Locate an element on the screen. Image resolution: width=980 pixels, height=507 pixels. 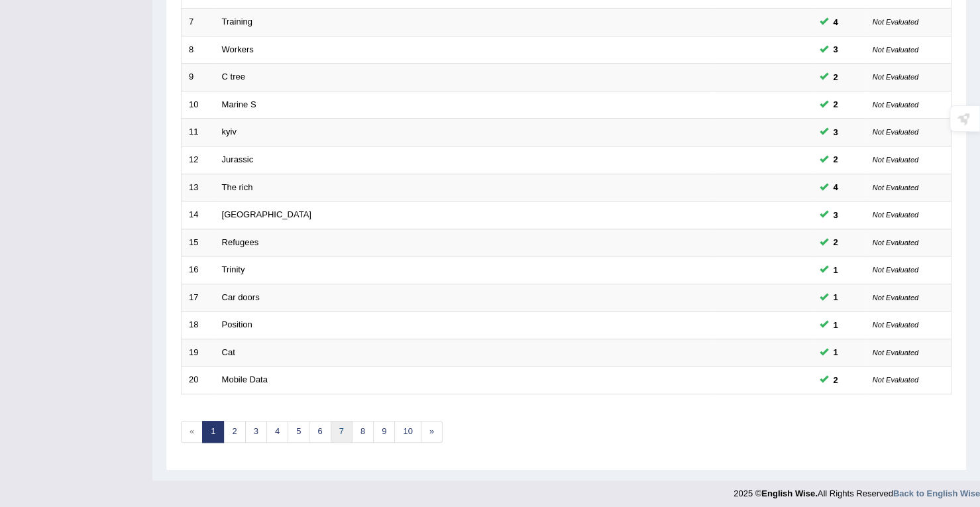
a: 7 is located at coordinates (341, 432).